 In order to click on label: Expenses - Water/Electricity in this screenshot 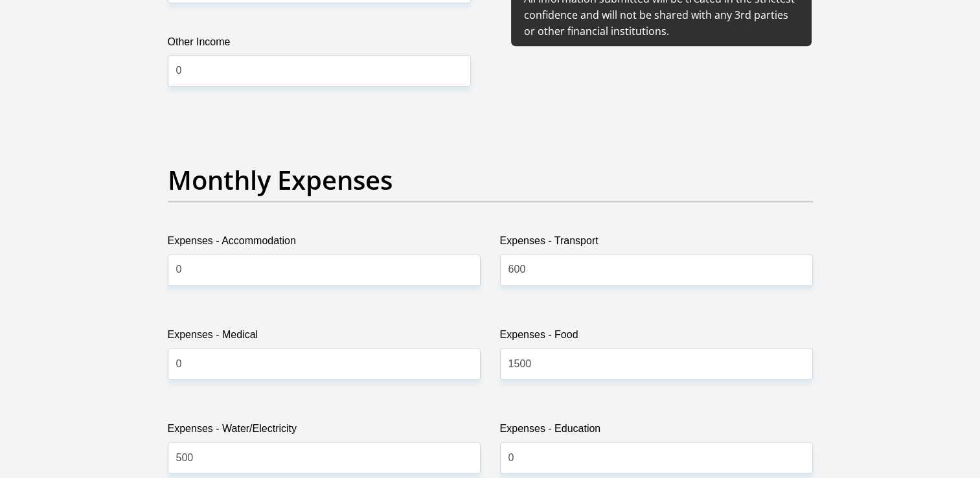, I will do `click(324, 431)`.